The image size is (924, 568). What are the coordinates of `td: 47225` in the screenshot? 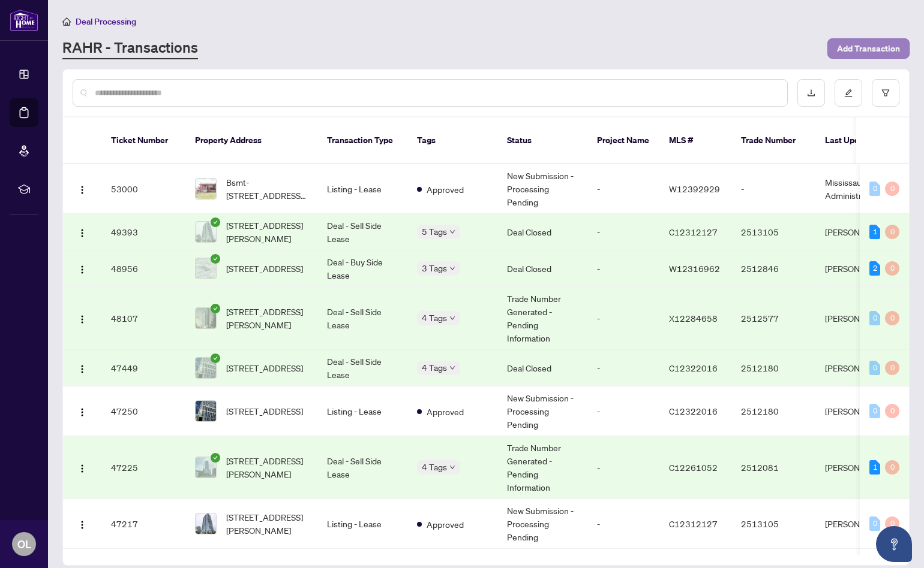 It's located at (143, 468).